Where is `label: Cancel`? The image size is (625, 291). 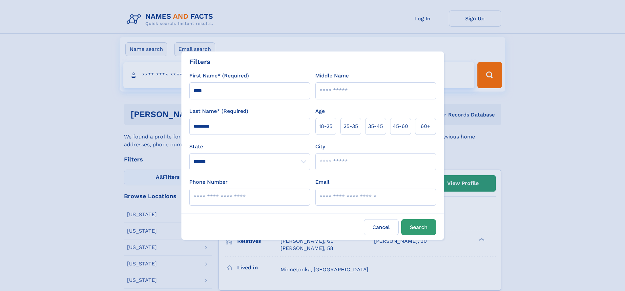 label: Cancel is located at coordinates (381, 227).